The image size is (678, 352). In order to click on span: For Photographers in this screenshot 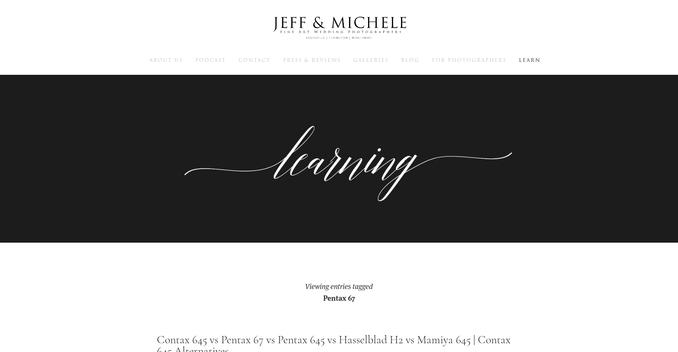, I will do `click(469, 60)`.